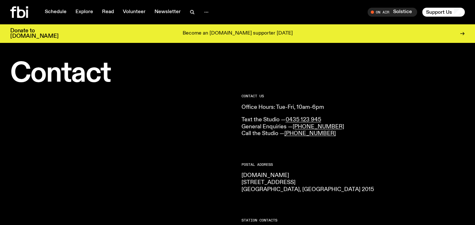 This screenshot has width=475, height=225. I want to click on a: Explore, so click(84, 12).